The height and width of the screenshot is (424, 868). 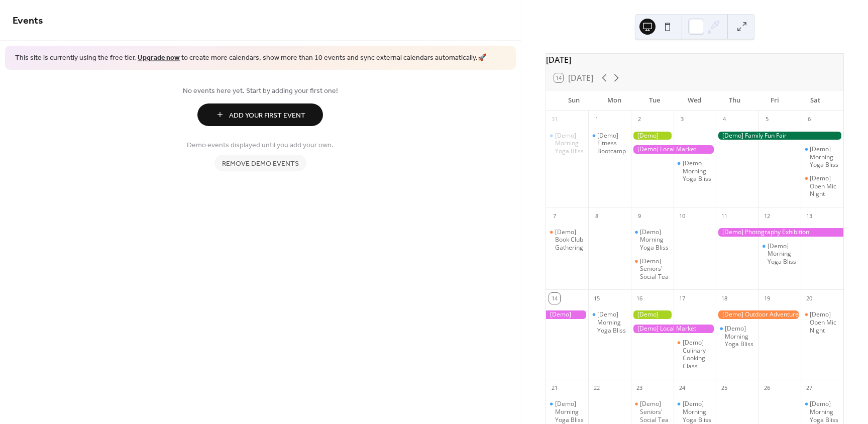 What do you see at coordinates (695, 100) in the screenshot?
I see `div: Wed` at bounding box center [695, 100].